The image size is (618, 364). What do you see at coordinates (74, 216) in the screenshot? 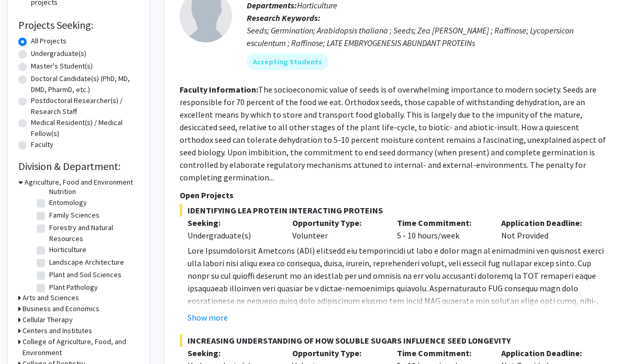
I see `label: Family Sciences` at bounding box center [74, 216].